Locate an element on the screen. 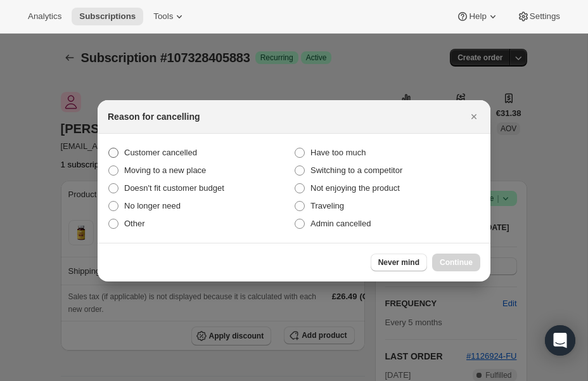  span: Not enjoying the product is located at coordinates (355, 188).